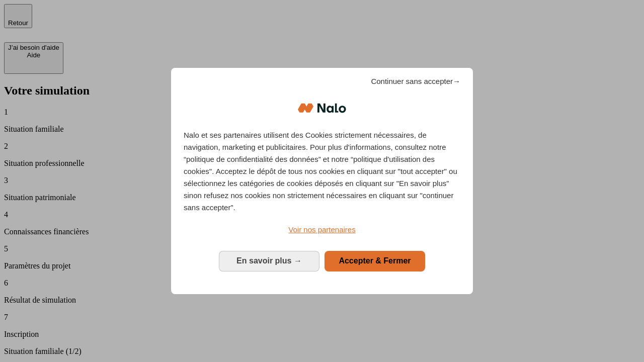 The image size is (644, 362). I want to click on div: Bienvenue chez Nalo Gestion du consentement, so click(322, 180).